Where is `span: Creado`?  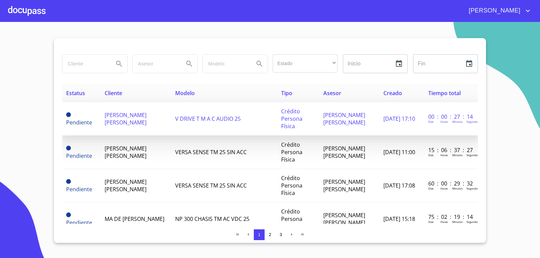
span: Creado is located at coordinates (393, 93).